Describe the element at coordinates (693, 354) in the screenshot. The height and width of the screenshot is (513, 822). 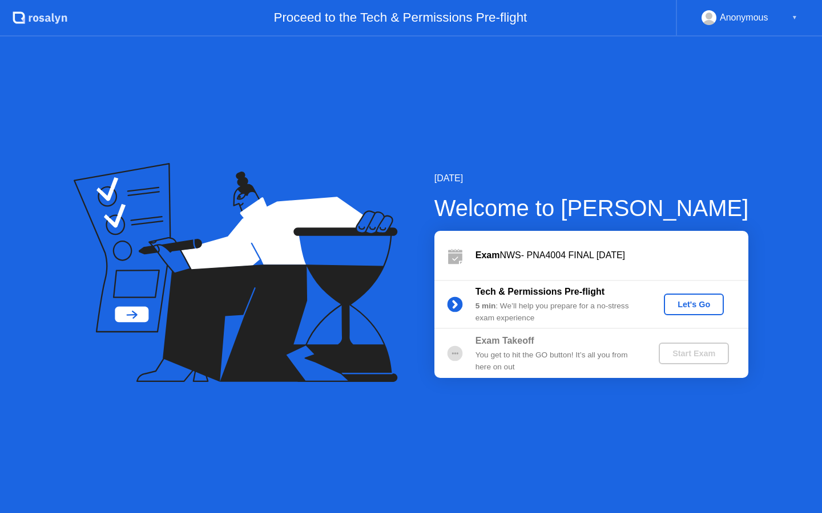
I see `button: Start Exam` at that location.